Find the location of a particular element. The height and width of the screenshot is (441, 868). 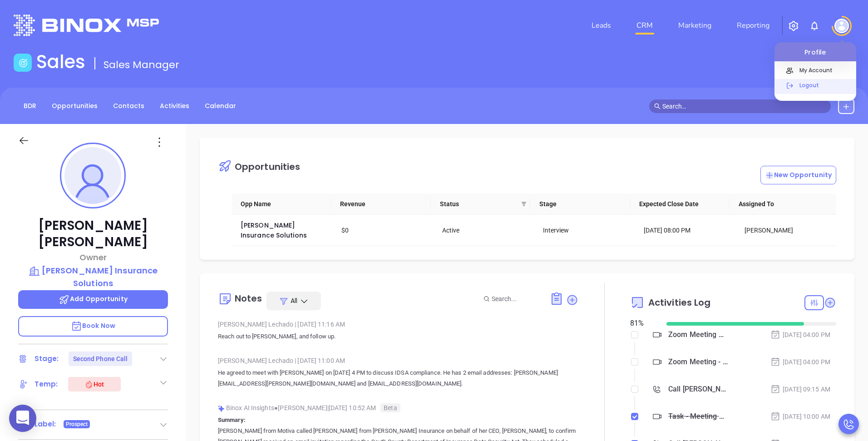

span: Add Opportunity is located at coordinates (93, 299).